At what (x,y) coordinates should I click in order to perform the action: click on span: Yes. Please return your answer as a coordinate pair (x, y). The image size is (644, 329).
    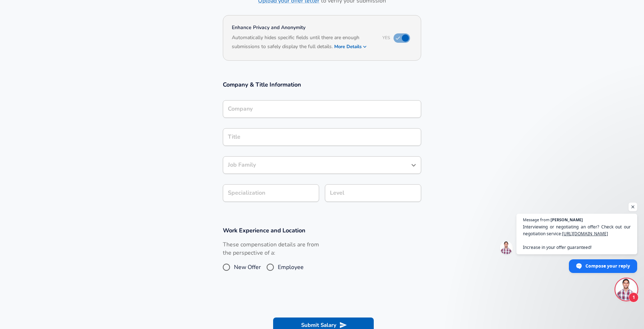
    Looking at the image, I should click on (386, 38).